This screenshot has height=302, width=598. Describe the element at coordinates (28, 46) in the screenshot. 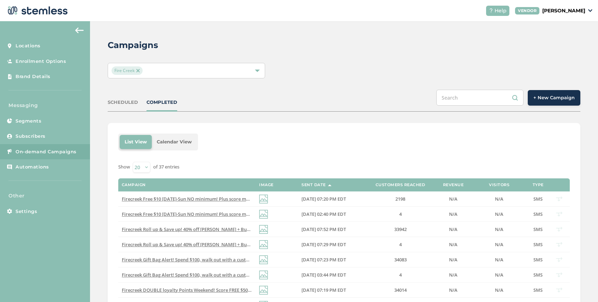

I see `span: Locations` at that location.